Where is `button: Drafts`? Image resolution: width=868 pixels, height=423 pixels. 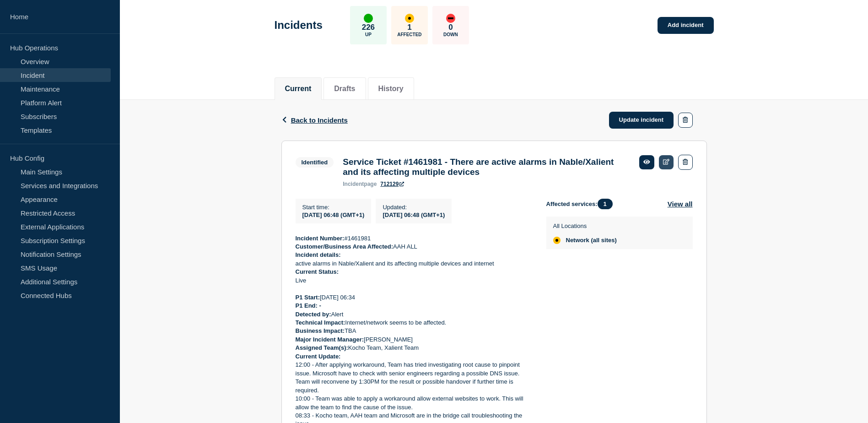 button: Drafts is located at coordinates (344, 89).